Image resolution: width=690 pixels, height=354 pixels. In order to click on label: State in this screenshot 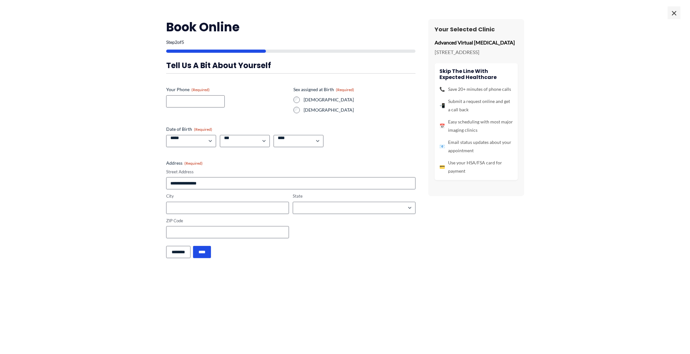, I will do `click(354, 196)`.